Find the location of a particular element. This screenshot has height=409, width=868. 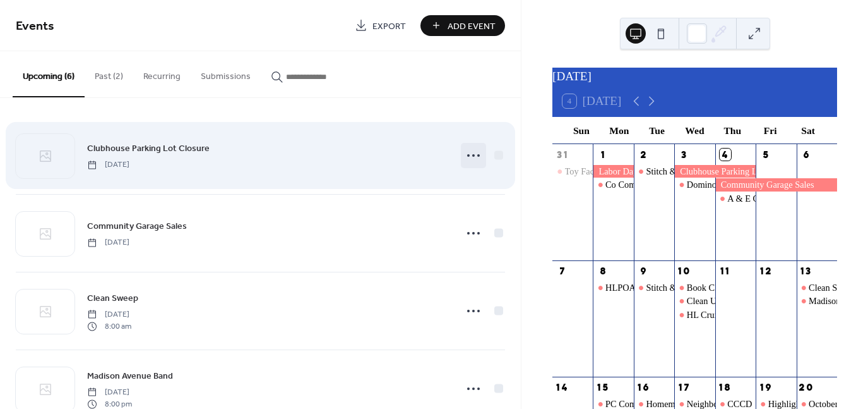

div: 5 is located at coordinates (765, 154).